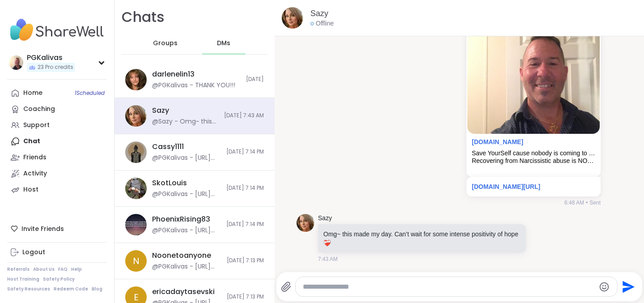  Describe the element at coordinates (57, 30) in the screenshot. I see `img: ShareWell Nav Logo` at that location.